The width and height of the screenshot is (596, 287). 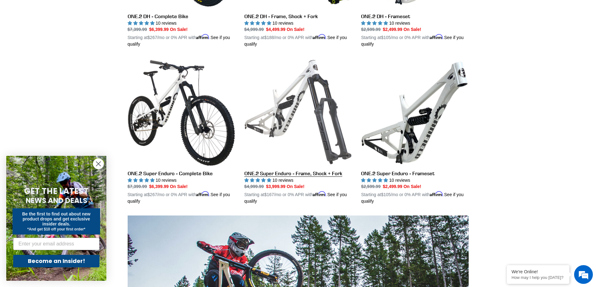 I want to click on span: NEWS AND DEALS, so click(x=56, y=201).